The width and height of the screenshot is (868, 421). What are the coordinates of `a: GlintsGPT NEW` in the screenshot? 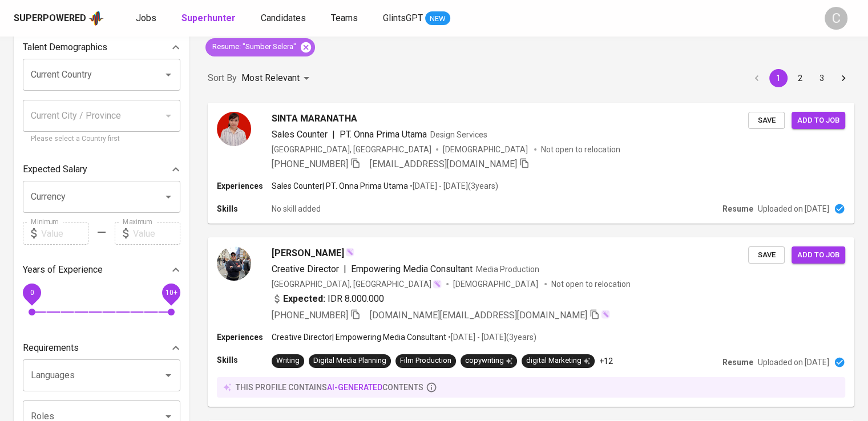 It's located at (417, 18).